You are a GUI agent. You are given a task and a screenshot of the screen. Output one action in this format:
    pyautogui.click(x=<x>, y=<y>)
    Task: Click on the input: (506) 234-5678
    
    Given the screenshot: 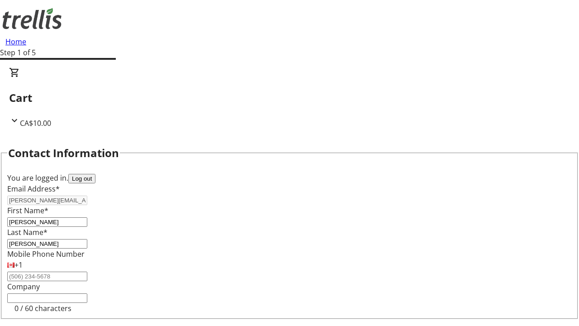 What is the action you would take?
    pyautogui.click(x=47, y=276)
    